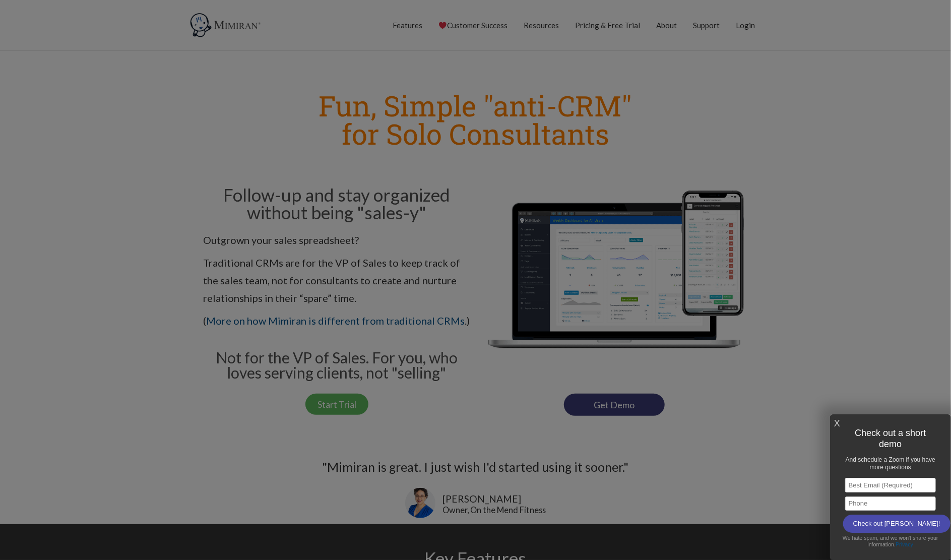 The image size is (951, 560). Describe the element at coordinates (890, 463) in the screenshot. I see `h1: And schedule a Zoom if you have more questions` at that location.